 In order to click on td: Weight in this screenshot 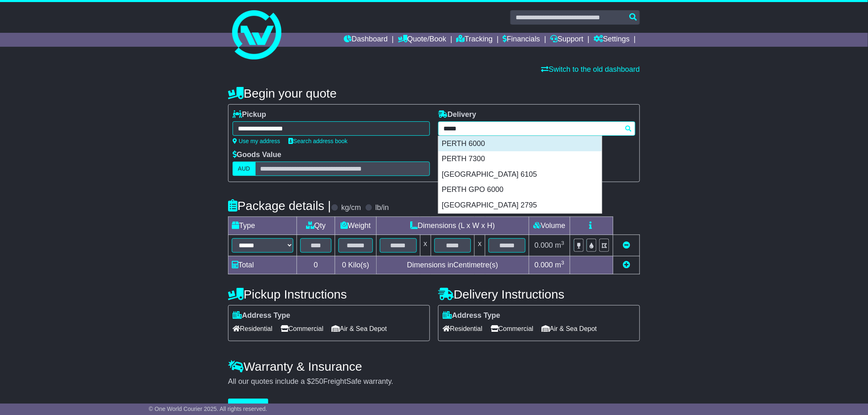, I will do `click(356, 226)`.